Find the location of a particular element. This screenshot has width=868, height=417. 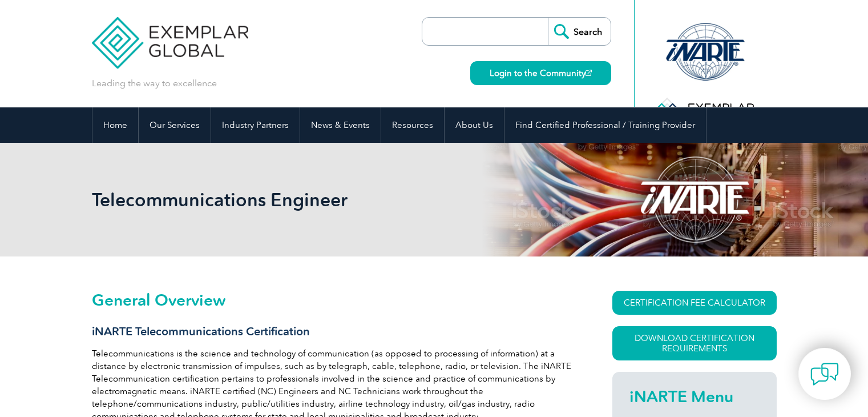

a: Our Services is located at coordinates (175, 125).